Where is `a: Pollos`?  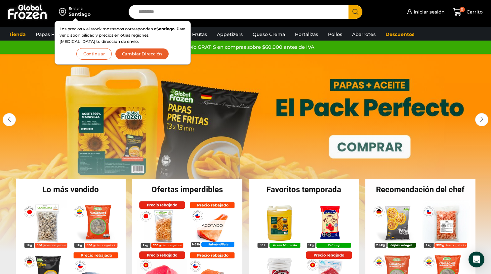 a: Pollos is located at coordinates (335, 34).